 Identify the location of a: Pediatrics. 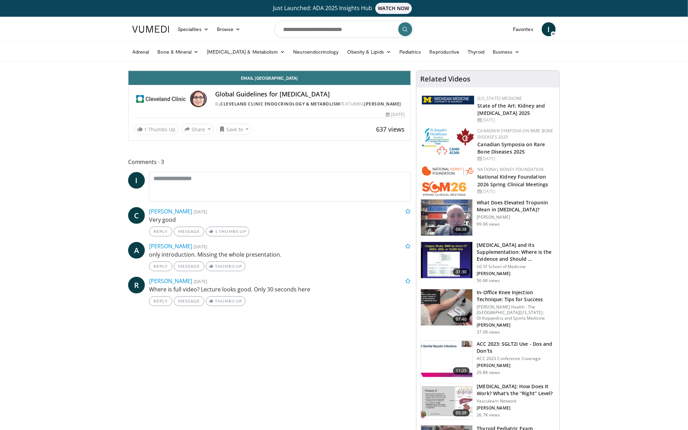
(410, 52).